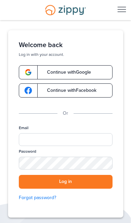  Describe the element at coordinates (66, 55) in the screenshot. I see `p: Log in with your account.` at that location.